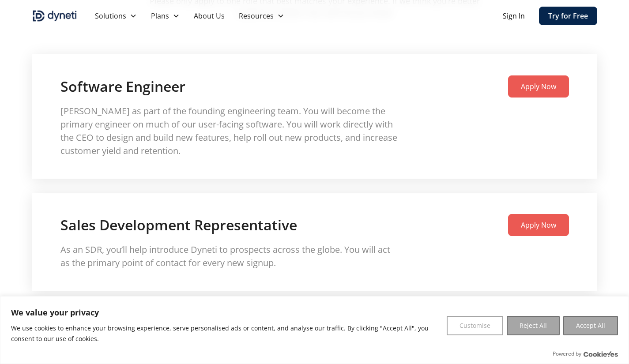  Describe the element at coordinates (568, 16) in the screenshot. I see `a: Try for Free` at that location.